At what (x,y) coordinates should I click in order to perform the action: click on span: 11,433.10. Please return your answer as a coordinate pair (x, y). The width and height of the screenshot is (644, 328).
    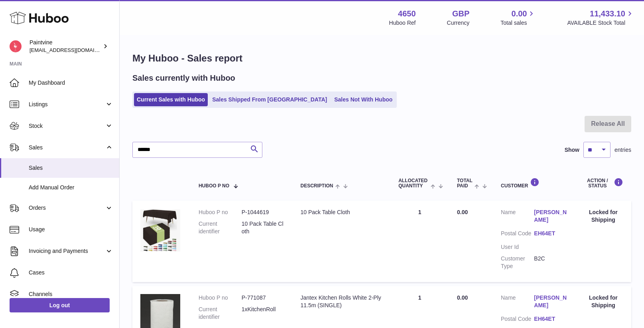
    Looking at the image, I should click on (607, 14).